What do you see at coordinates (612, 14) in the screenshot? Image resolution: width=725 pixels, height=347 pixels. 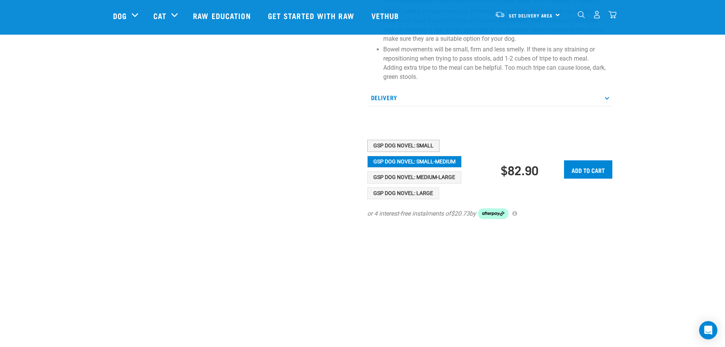 I see `img: home-icon@2x.png` at bounding box center [612, 14].